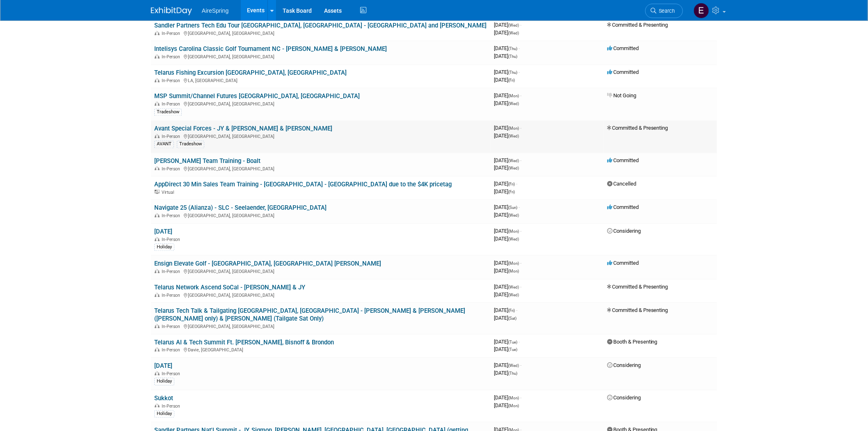 Image resolution: width=868 pixels, height=431 pixels. Describe the element at coordinates (622, 183) in the screenshot. I see `span: Cancelled` at that location.